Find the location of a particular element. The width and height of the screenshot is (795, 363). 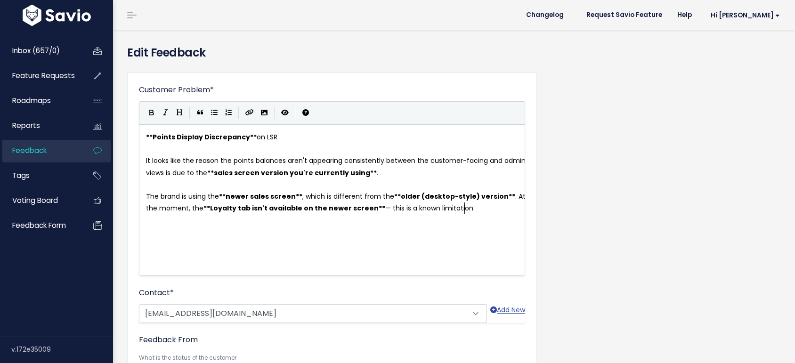

button: Numbered List is located at coordinates (228, 113).